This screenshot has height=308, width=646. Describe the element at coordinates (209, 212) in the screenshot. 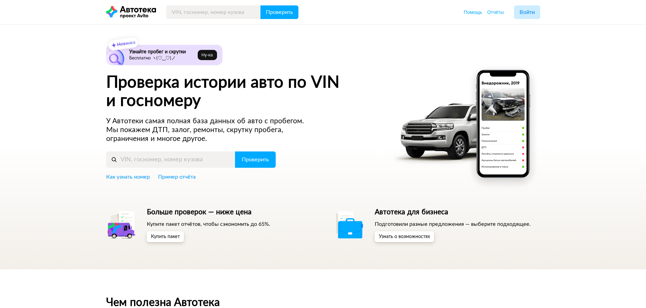

I see `h5: Больше проверок — ниже цена` at that location.